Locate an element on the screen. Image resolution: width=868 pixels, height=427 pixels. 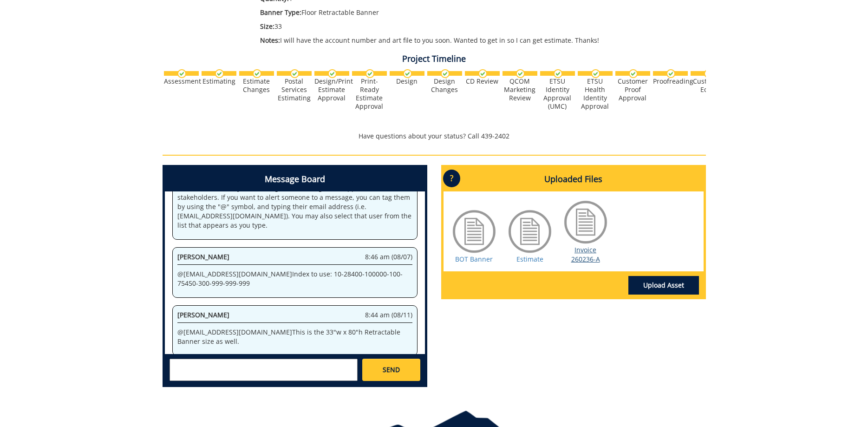
div: ETSU Identity Approval (UMC) is located at coordinates (557, 94).